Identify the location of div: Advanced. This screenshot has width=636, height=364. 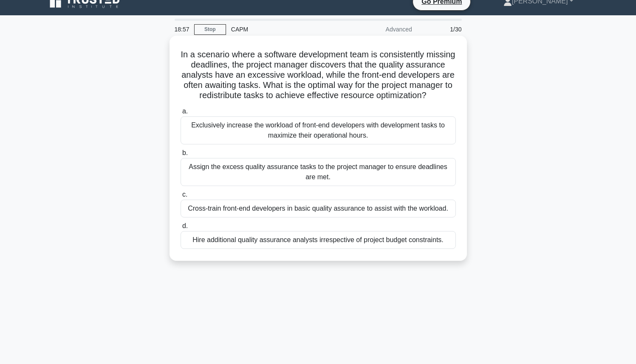
(380, 29).